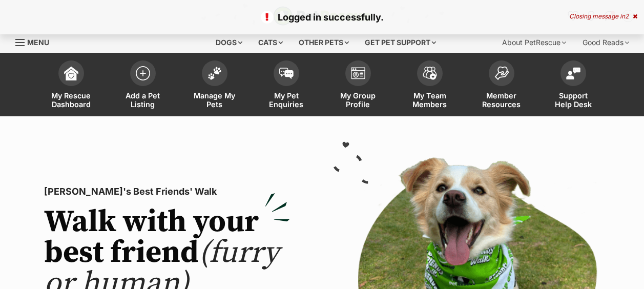 Image resolution: width=644 pixels, height=289 pixels. What do you see at coordinates (286, 85) in the screenshot?
I see `a: My Pet Enquiries` at bounding box center [286, 85].